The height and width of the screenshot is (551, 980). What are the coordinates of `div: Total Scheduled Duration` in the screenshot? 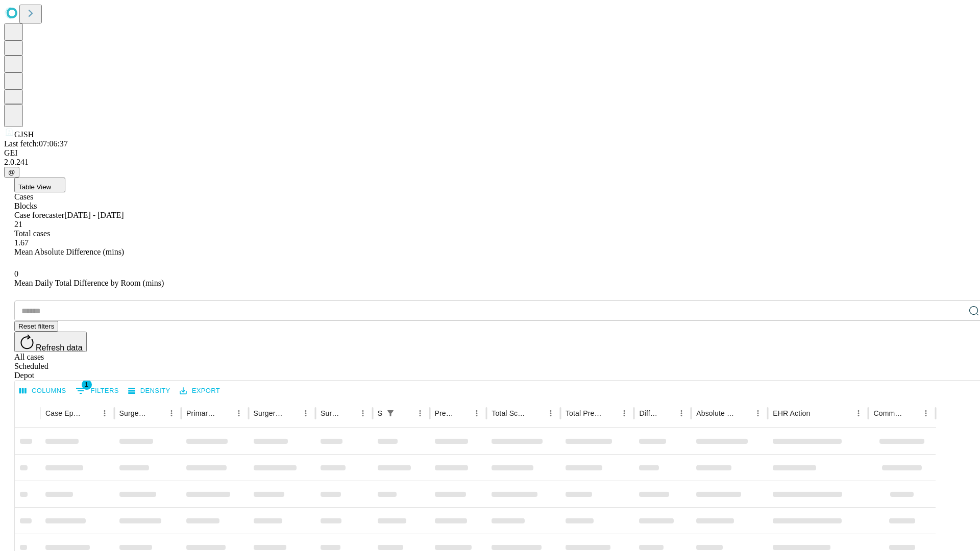 It's located at (510, 413).